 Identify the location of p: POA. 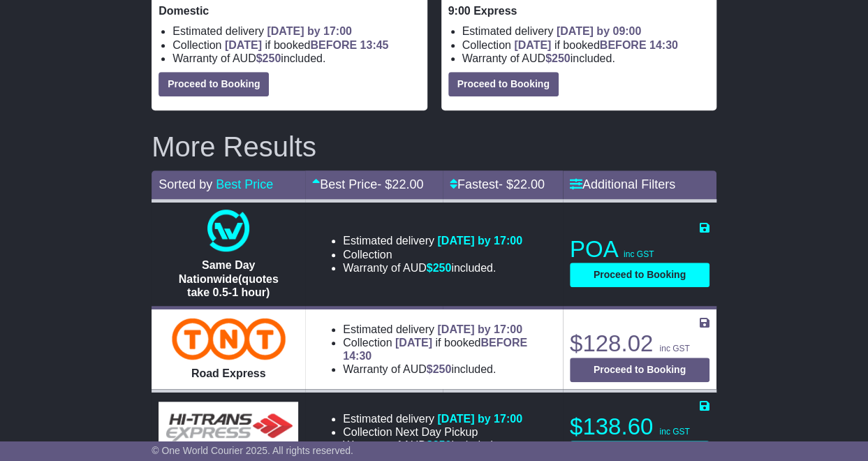
(640, 249).